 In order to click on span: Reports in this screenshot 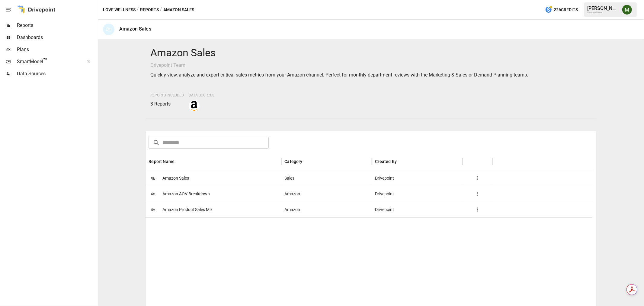, I will do `click(57, 25)`.